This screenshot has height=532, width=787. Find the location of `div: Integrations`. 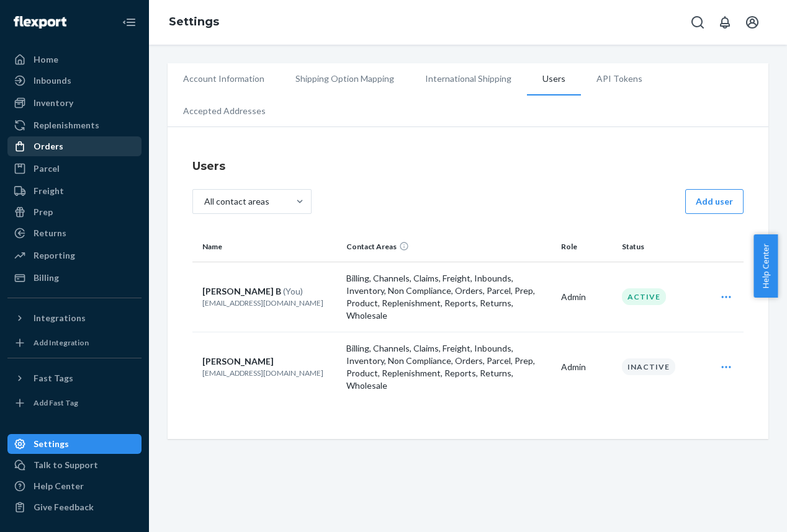

div: Integrations is located at coordinates (60, 318).